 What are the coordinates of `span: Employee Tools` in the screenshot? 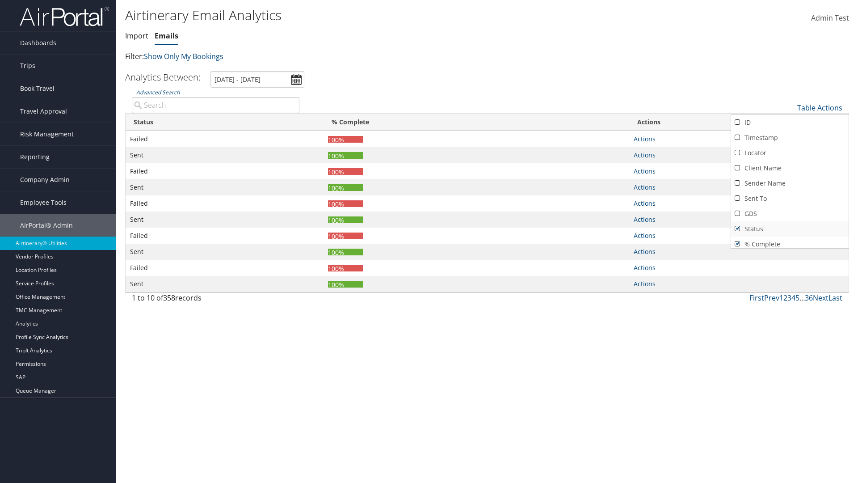 It's located at (43, 203).